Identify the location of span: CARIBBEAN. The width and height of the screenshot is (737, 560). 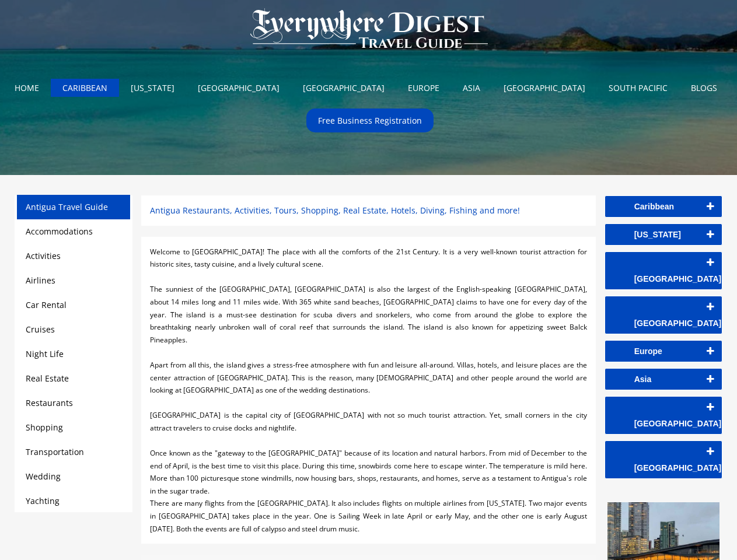
(85, 87).